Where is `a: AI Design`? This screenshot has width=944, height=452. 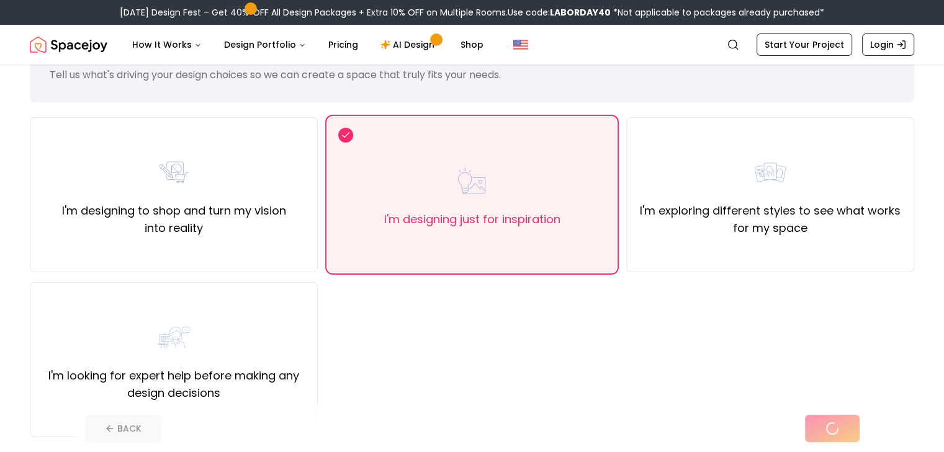
a: AI Design is located at coordinates (409, 45).